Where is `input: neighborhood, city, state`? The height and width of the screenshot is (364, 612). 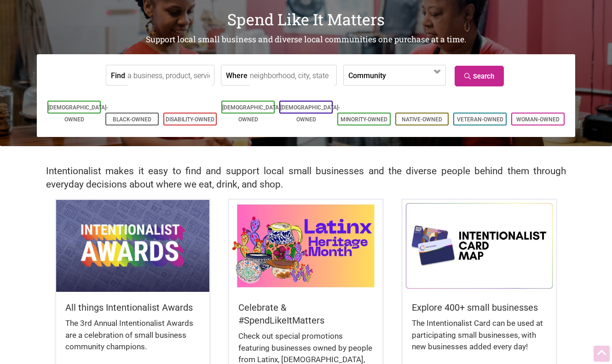
input: neighborhood, city, state is located at coordinates (292, 76).